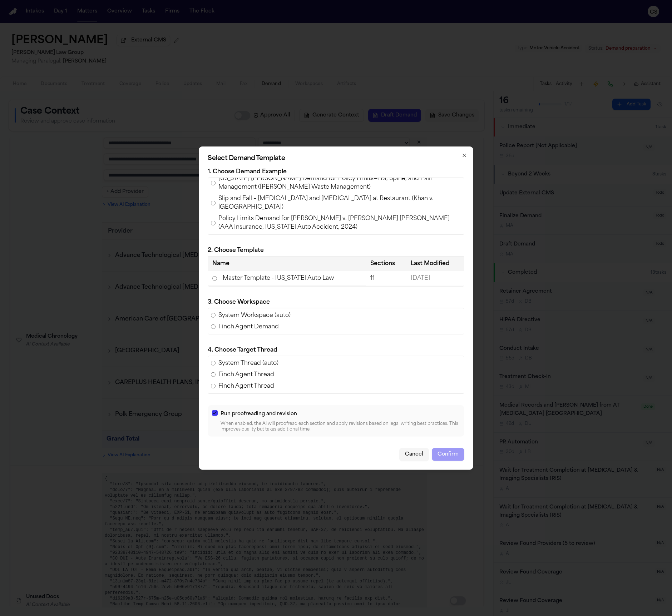  Describe the element at coordinates (213, 363) in the screenshot. I see `input: System Thread (auto)` at that location.